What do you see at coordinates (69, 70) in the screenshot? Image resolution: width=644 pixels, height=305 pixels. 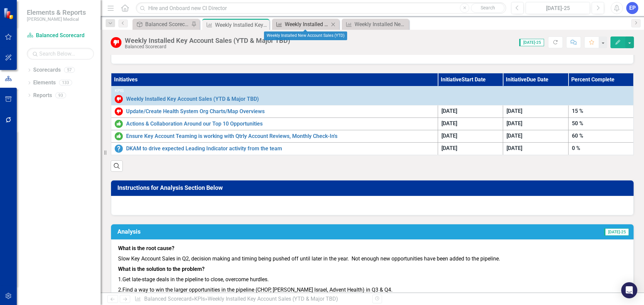 I see `div: 57` at bounding box center [69, 70].